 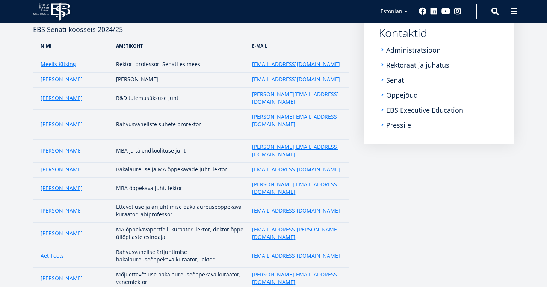 What do you see at coordinates (180, 125) in the screenshot?
I see `td: Rahvusvaheliste suhete prorektor` at bounding box center [180, 125].